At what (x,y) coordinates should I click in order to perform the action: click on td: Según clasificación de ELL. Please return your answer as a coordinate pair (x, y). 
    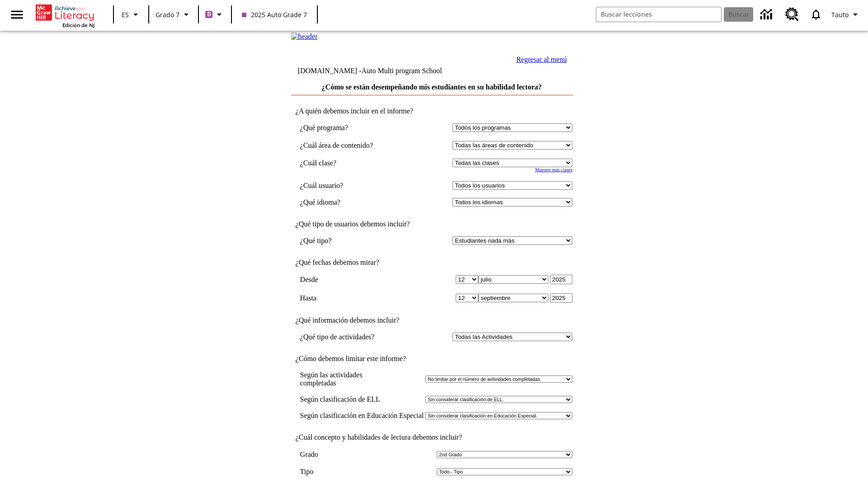
    Looking at the image, I should click on (362, 399).